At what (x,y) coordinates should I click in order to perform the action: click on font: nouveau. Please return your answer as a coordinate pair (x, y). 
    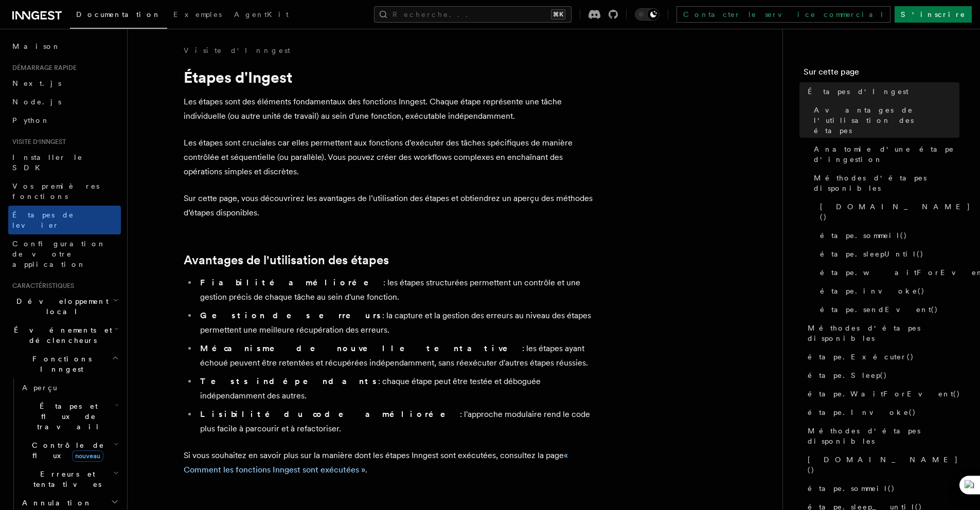
    Looking at the image, I should click on (87, 456).